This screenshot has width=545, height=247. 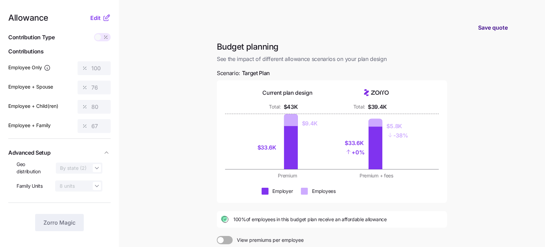 What do you see at coordinates (332, 59) in the screenshot?
I see `span: See the impact of different allowance scenarios on your plan design` at bounding box center [332, 59].